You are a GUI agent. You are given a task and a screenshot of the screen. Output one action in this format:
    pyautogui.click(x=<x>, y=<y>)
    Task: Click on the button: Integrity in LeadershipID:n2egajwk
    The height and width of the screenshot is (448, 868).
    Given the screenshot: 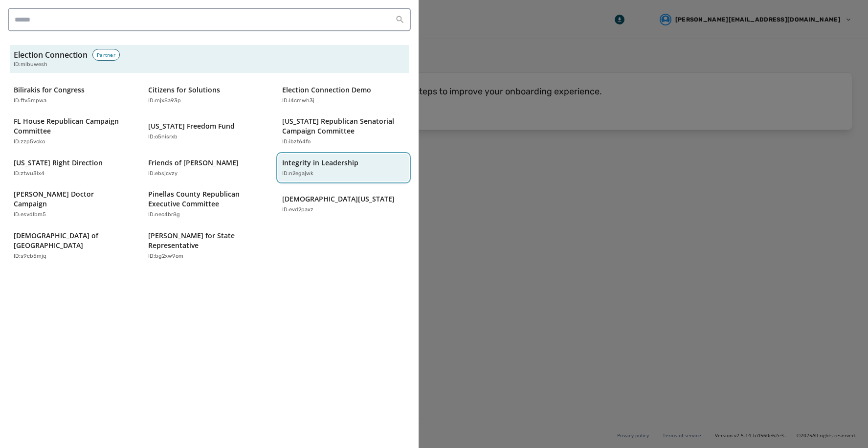 What is the action you would take?
    pyautogui.click(x=343, y=168)
    